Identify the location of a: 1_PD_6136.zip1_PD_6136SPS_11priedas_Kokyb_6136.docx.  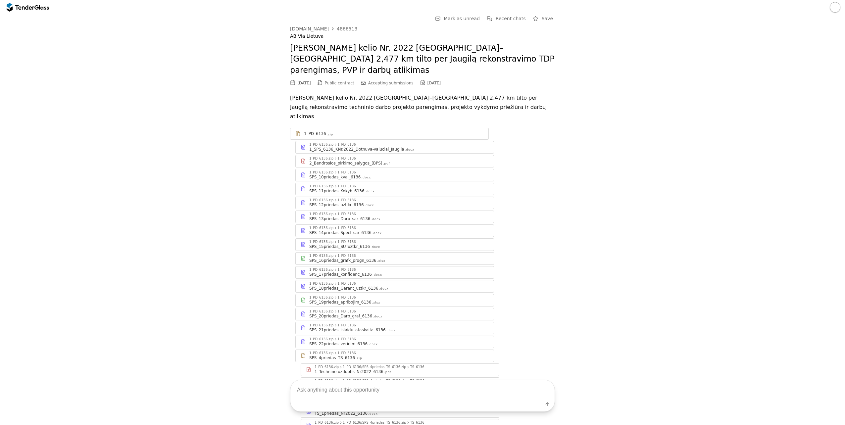
(395, 189).